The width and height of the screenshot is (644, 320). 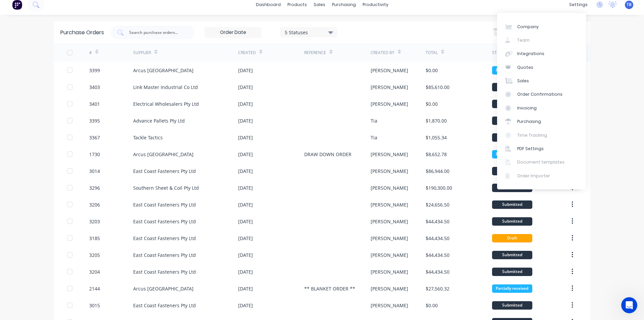 I want to click on div: Link Master Industrial Co Ltd, so click(x=165, y=87).